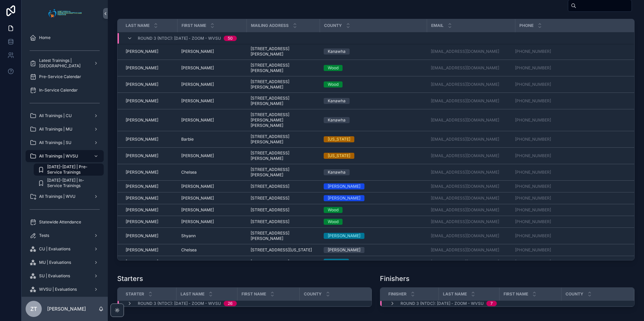 The height and width of the screenshot is (321, 644). What do you see at coordinates (57, 196) in the screenshot?
I see `span: All Trainings | WVU` at bounding box center [57, 196].